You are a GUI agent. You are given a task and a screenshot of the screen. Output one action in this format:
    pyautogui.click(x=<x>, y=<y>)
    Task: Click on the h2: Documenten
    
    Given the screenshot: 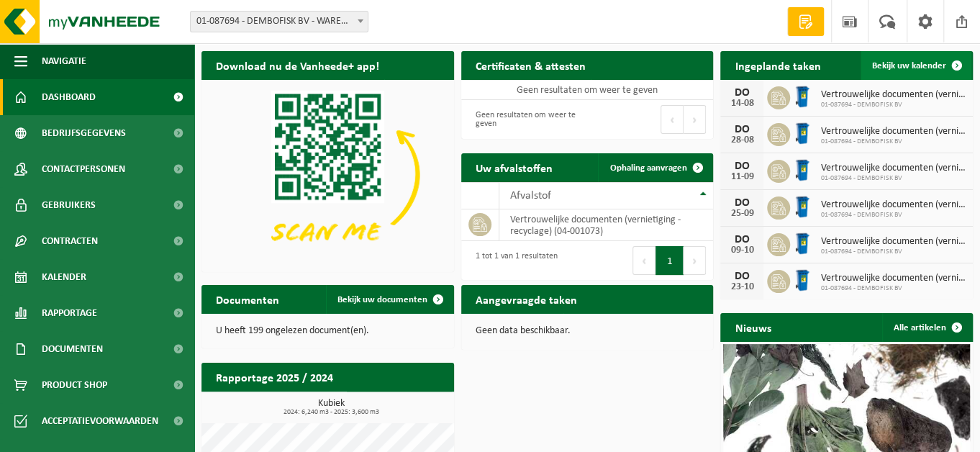 What is the action you would take?
    pyautogui.click(x=247, y=299)
    